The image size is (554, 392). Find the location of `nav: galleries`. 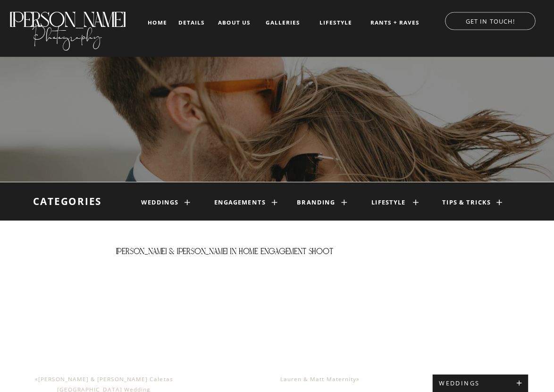

nav: galleries is located at coordinates (283, 23).